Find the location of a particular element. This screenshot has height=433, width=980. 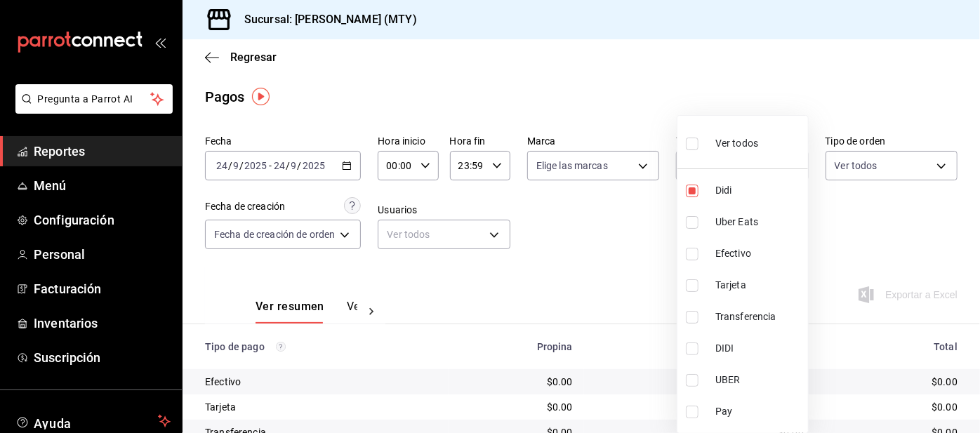

span: Tarjeta is located at coordinates (759, 285).